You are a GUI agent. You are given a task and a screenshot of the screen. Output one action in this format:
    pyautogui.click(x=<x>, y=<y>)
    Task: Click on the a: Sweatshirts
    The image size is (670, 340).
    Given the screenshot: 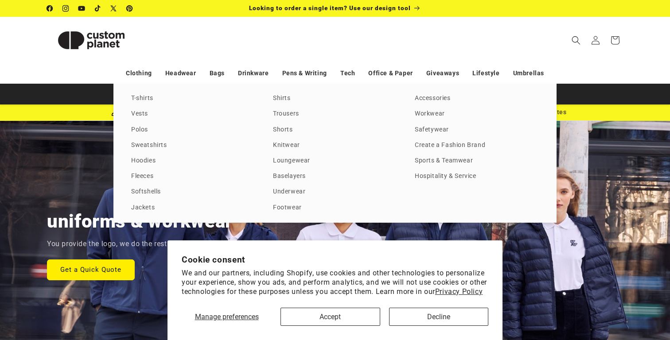 What is the action you would take?
    pyautogui.click(x=193, y=145)
    